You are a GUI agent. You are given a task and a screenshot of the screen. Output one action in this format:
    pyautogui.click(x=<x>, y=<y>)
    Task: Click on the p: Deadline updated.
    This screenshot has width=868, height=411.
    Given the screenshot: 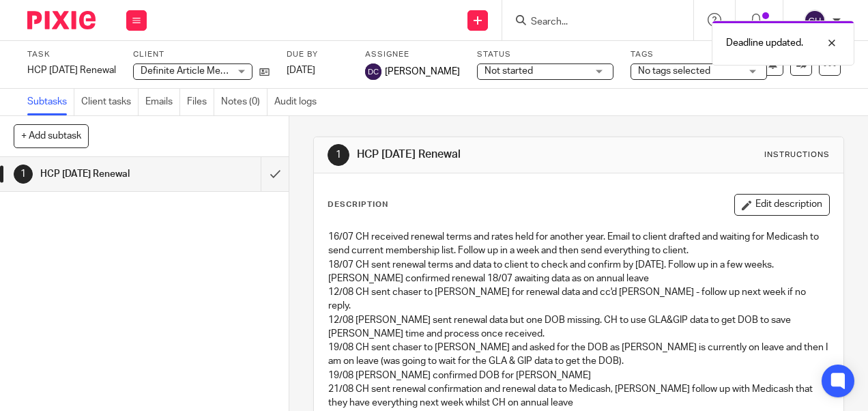 What is the action you would take?
    pyautogui.click(x=764, y=43)
    